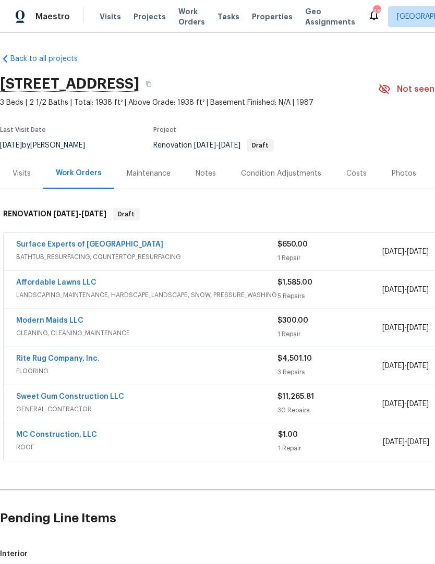  I want to click on span: Visits, so click(110, 17).